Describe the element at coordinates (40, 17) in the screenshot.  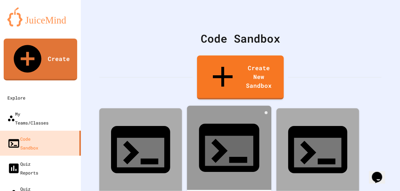
I see `img: logo-orange.svg` at that location.